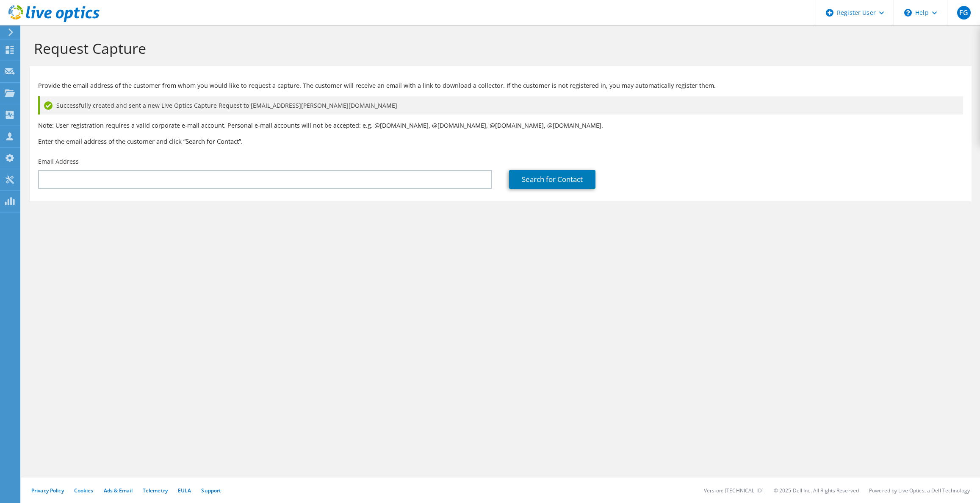 The image size is (980, 503). What do you see at coordinates (155, 490) in the screenshot?
I see `a: Telemetry` at bounding box center [155, 490].